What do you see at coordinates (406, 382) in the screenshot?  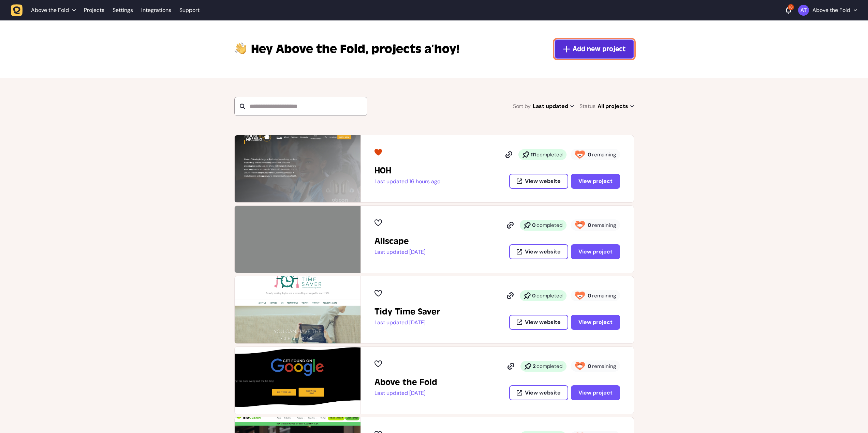 I see `h2: Above the Fold` at bounding box center [406, 382].